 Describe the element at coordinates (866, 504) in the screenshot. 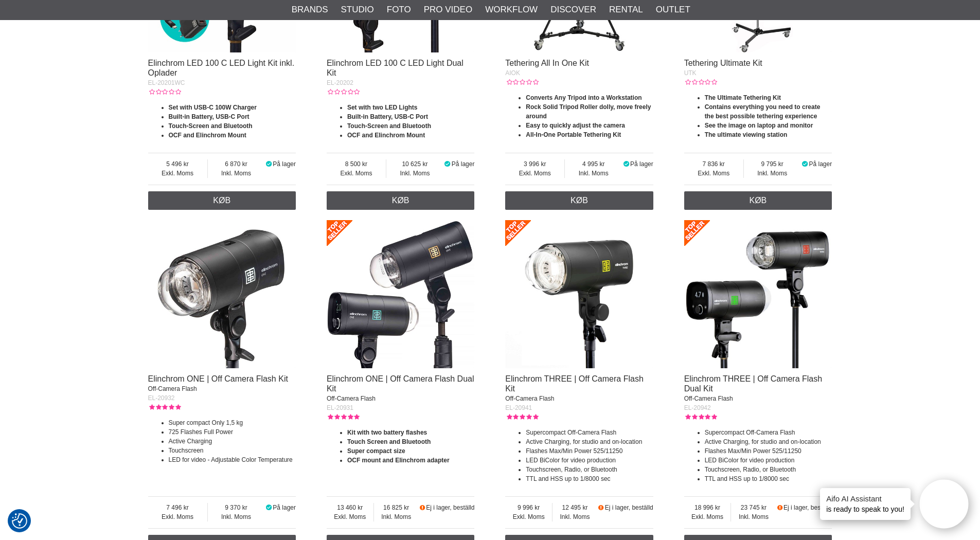

I see `div: is ready to speak to you!` at that location.